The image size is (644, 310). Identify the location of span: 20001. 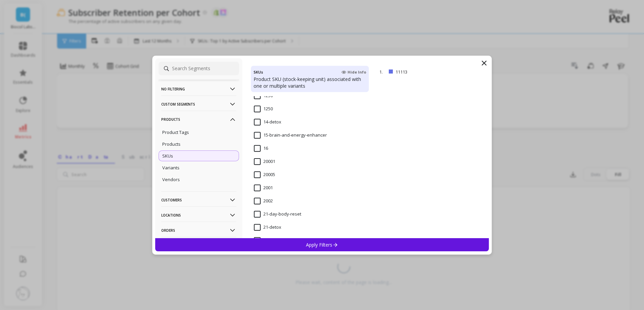
(264, 162).